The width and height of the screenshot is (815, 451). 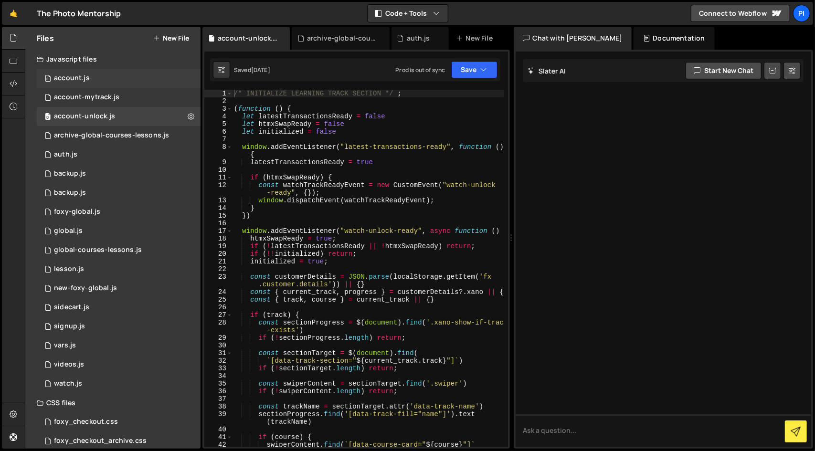 I want to click on div: Saved, so click(x=252, y=70).